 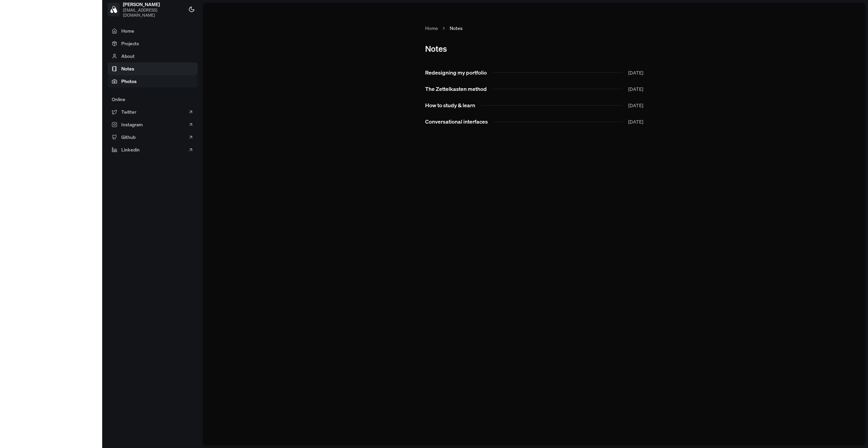 I want to click on span: Github, so click(x=129, y=137).